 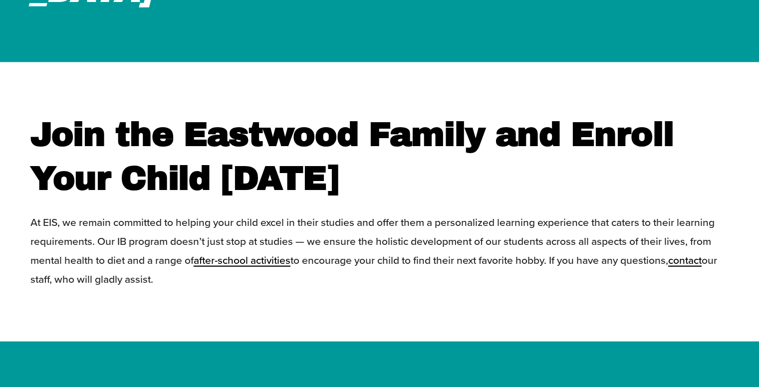 I want to click on span: contact, so click(x=685, y=260).